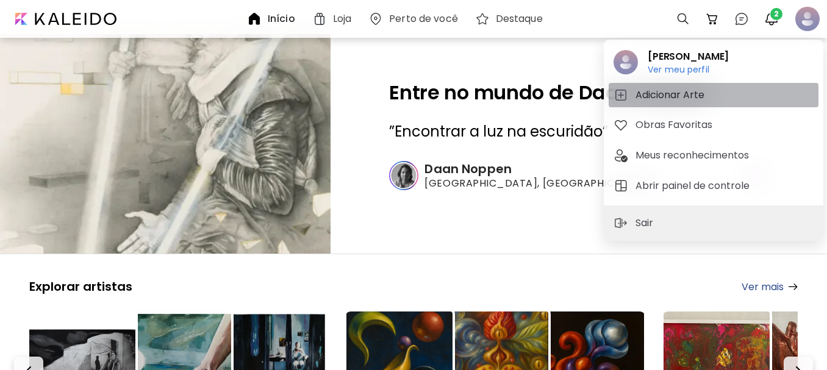 The height and width of the screenshot is (370, 827). I want to click on button: tabObras Favoritas, so click(714, 125).